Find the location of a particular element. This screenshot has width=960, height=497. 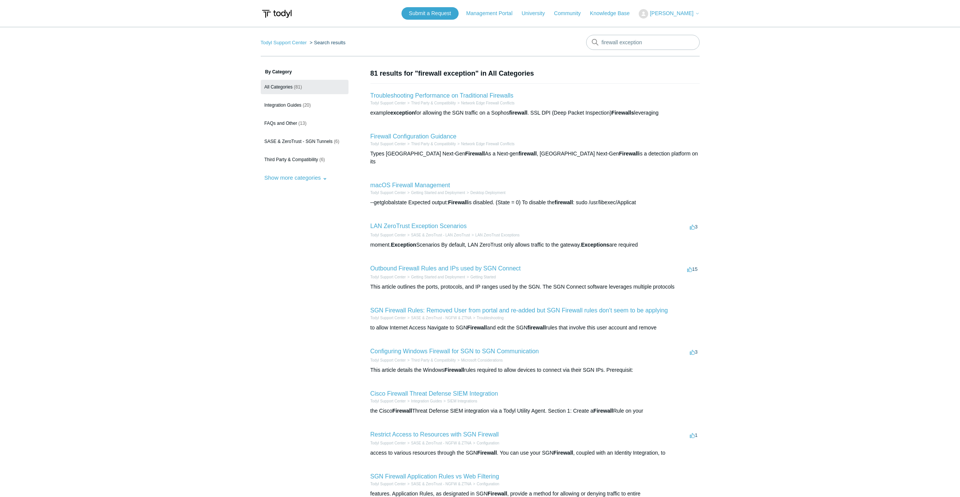

a: Configuring Windows Firewall for SGN to SGN Communication is located at coordinates (455, 351).